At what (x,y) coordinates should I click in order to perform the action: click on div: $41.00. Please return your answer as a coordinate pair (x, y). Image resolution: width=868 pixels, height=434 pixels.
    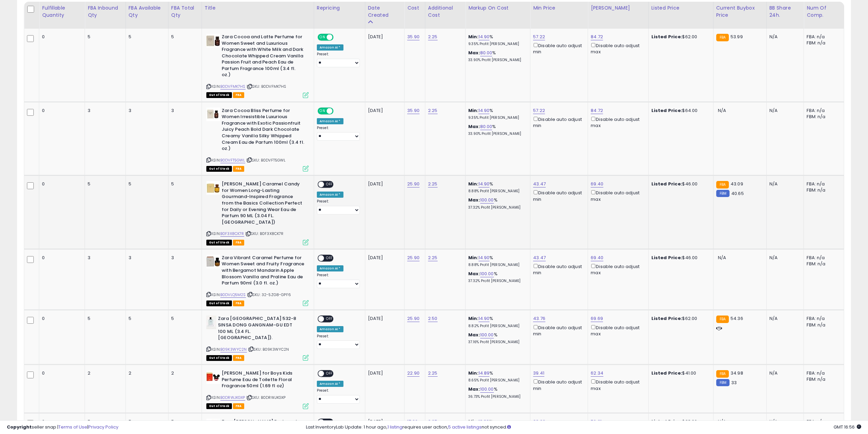
    Looking at the image, I should click on (680, 374).